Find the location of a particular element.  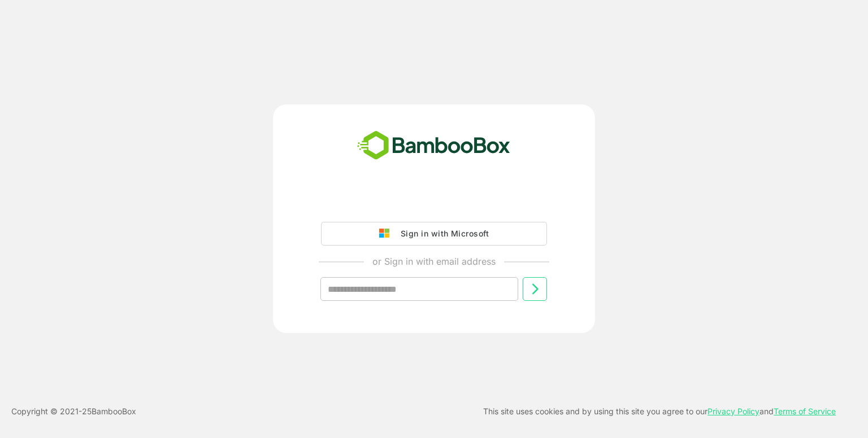

a: Terms of Service is located at coordinates (805, 411).